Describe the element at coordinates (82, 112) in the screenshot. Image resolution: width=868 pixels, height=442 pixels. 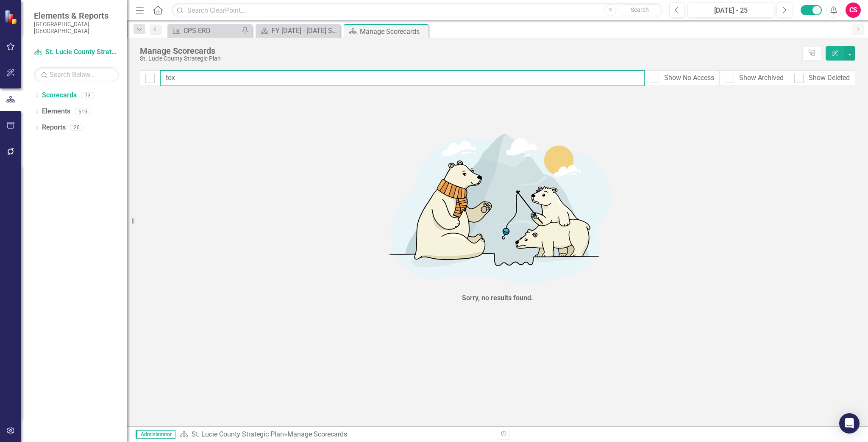
I see `div: 519` at that location.